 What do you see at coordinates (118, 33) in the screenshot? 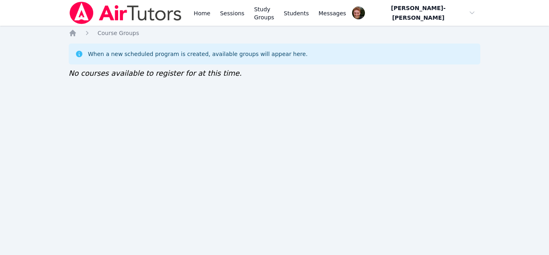
I see `a: Course Groups` at bounding box center [118, 33].